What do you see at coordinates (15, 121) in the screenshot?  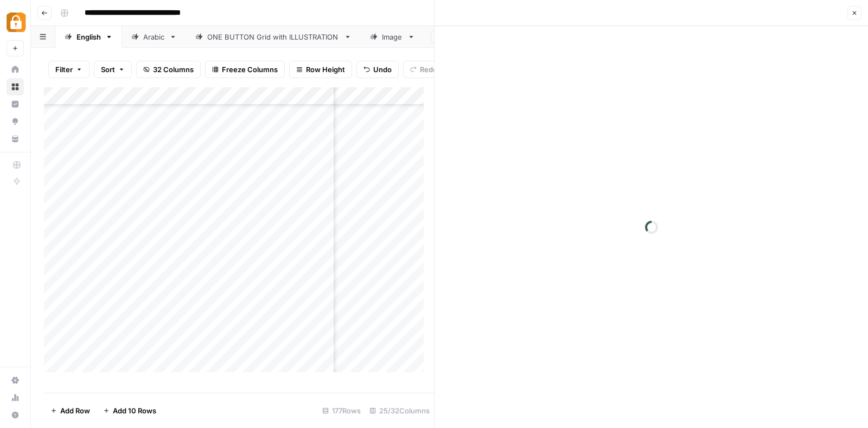 I see `a: Opportunities` at bounding box center [15, 121].